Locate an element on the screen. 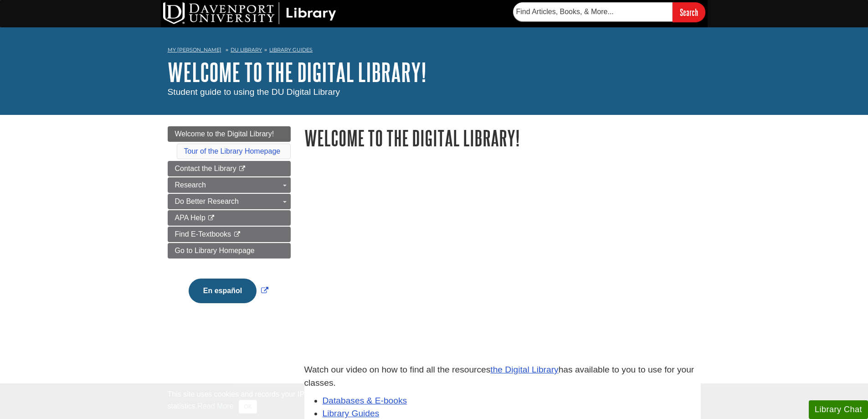  input: Search is located at coordinates (689, 12).